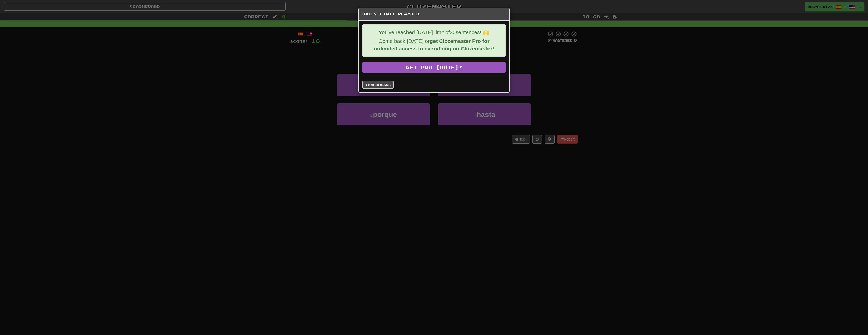  What do you see at coordinates (434, 45) in the screenshot?
I see `strong: get Clozemaster Pro for unlimited access to everything on Clozemaster!` at bounding box center [434, 45].